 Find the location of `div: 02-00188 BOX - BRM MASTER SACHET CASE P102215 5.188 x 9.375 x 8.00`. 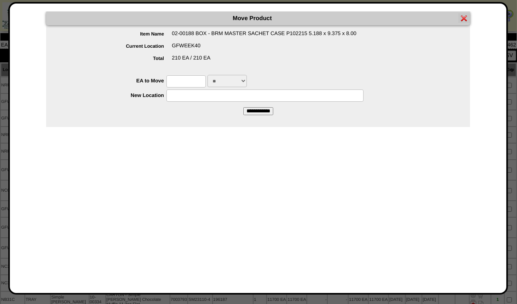

div: 02-00188 BOX - BRM MASTER SACHET CASE P102215 5.188 x 9.375 x 8.00 is located at coordinates (266, 36).